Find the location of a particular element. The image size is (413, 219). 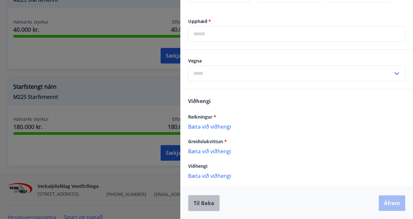

div: Upphæð is located at coordinates (297, 34).